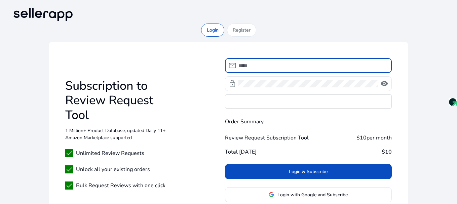 The image size is (457, 204). What do you see at coordinates (385, 84) in the screenshot?
I see `span: visibility` at bounding box center [385, 84].